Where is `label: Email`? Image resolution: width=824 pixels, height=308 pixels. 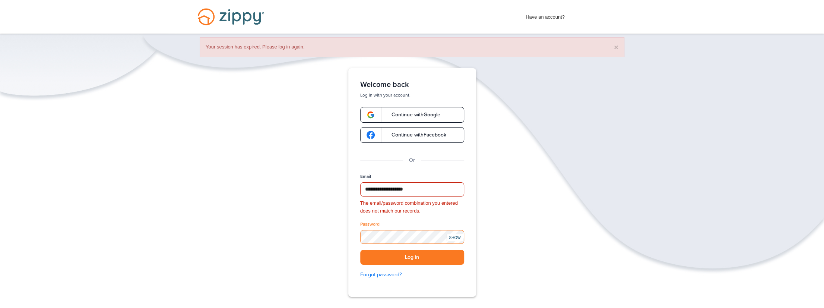 label: Email is located at coordinates (365, 176).